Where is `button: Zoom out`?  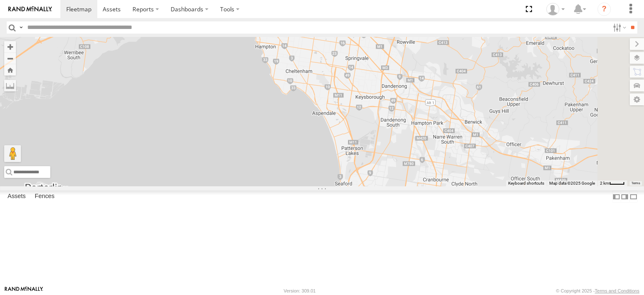 button: Zoom out is located at coordinates (10, 58).